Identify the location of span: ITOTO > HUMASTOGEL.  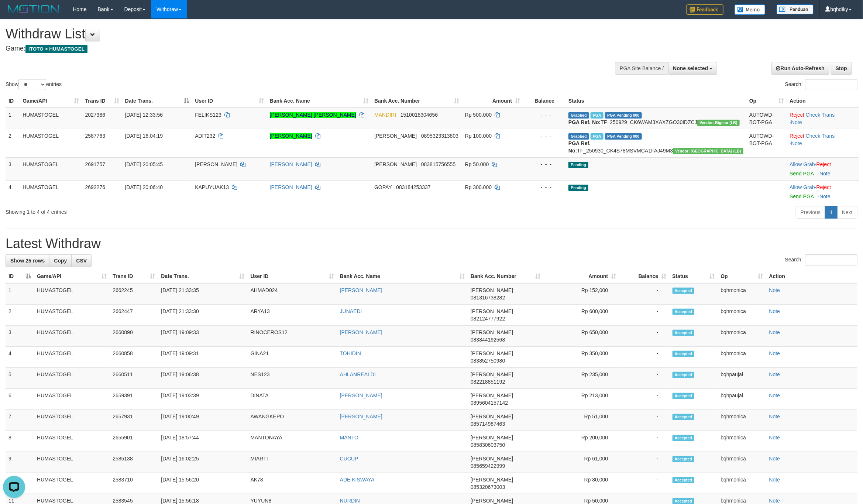
(56, 49).